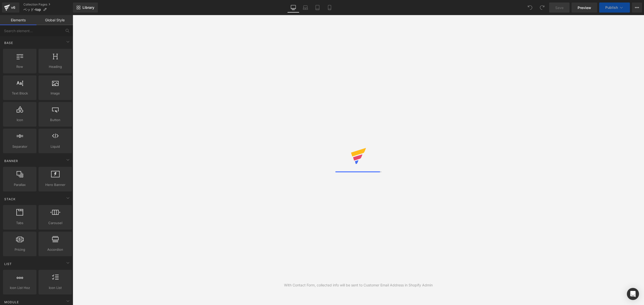 The image size is (644, 305). What do you see at coordinates (20, 249) in the screenshot?
I see `span: Pricing` at bounding box center [20, 249].